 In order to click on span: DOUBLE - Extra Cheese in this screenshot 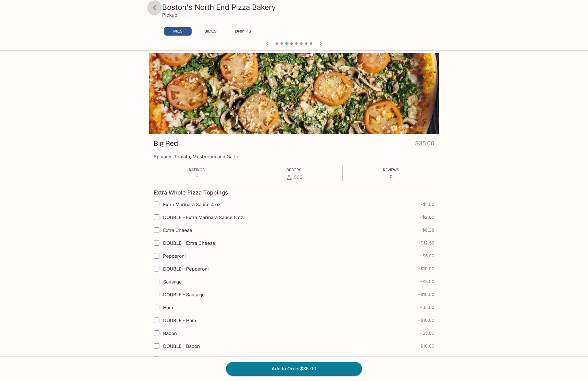, I will do `click(189, 243)`.